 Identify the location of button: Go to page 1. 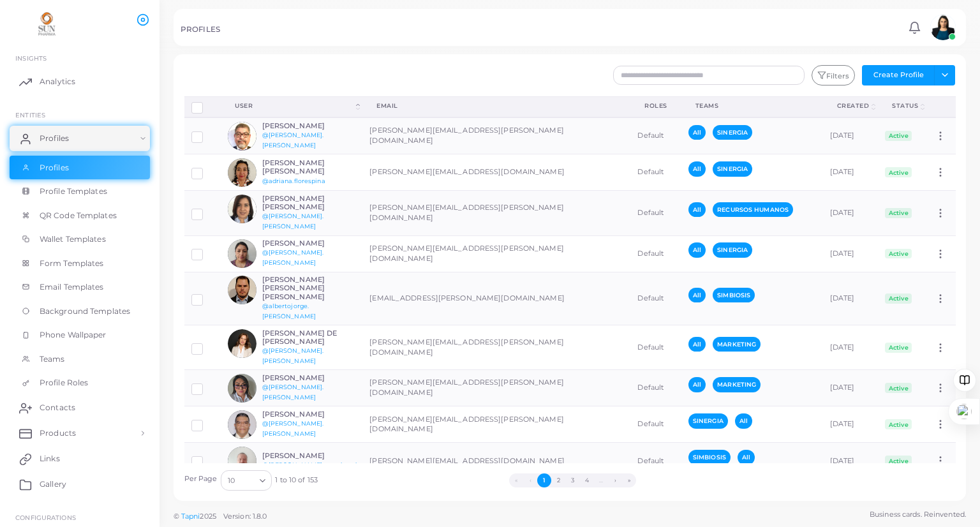
(544, 481).